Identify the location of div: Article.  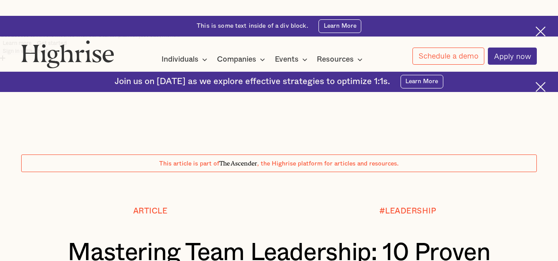
(150, 212).